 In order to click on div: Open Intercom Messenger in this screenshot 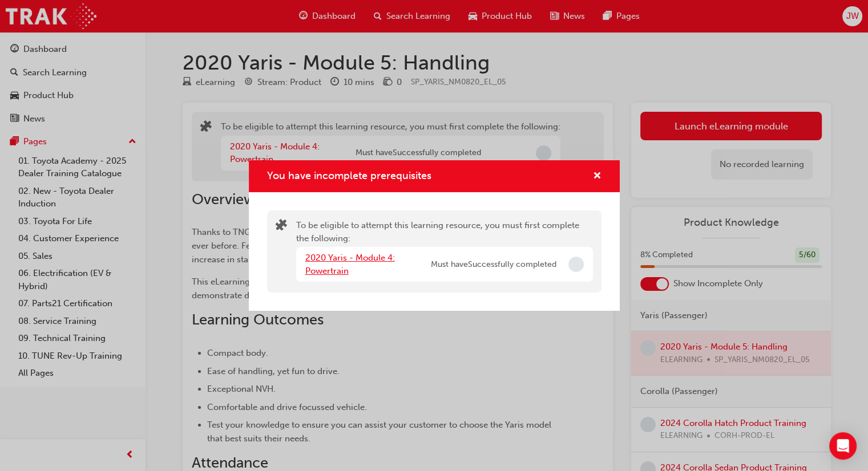, I will do `click(843, 446)`.